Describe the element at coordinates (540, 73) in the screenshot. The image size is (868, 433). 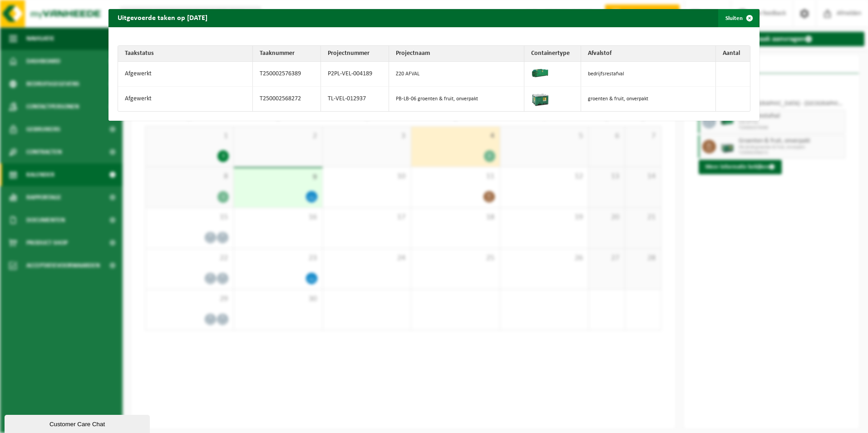
I see `img: HK-XZ-20-GN-00` at that location.